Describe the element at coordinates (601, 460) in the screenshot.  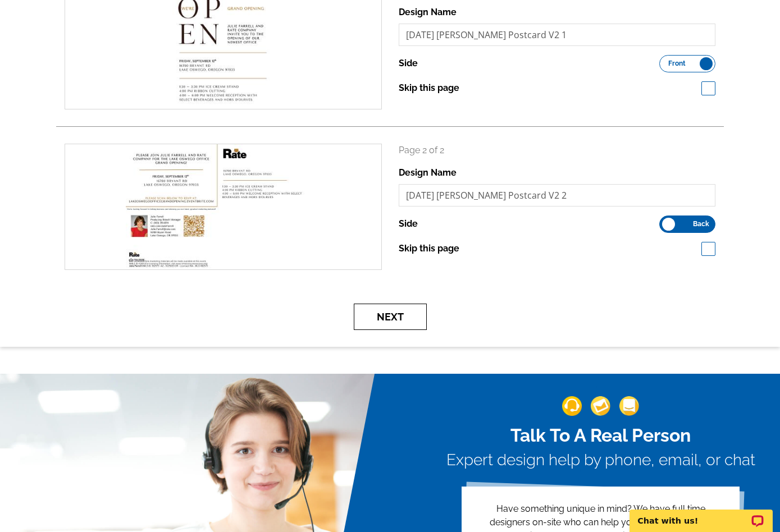
I see `h3: Expert design help by phone, email, or chat` at that location.